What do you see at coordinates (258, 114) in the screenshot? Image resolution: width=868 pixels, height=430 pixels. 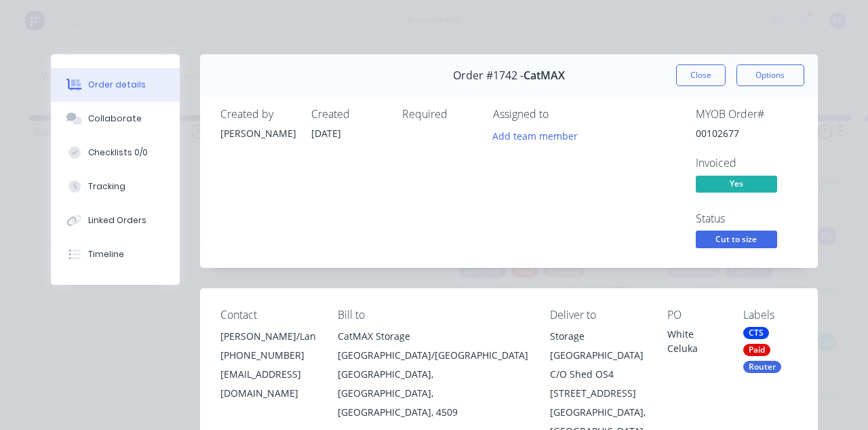 I see `div: Created by` at bounding box center [258, 114].